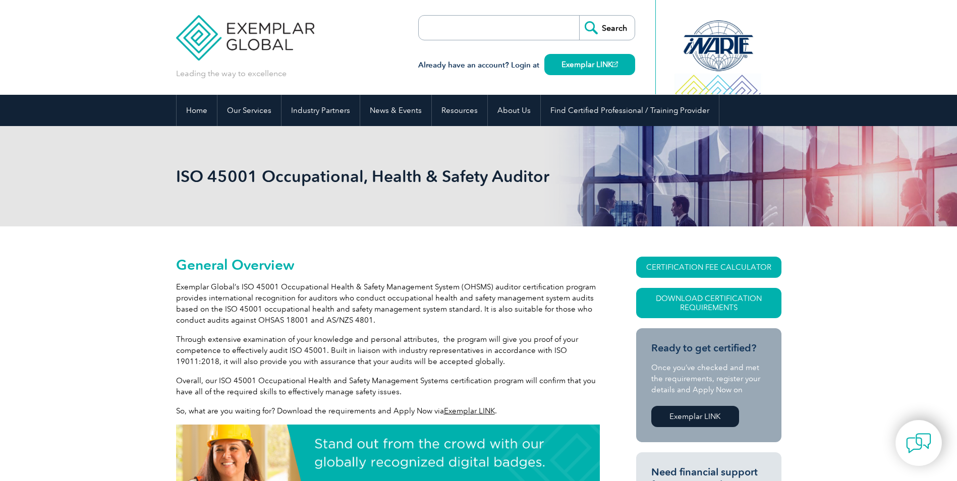  Describe the element at coordinates (460, 110) in the screenshot. I see `a: Resources` at that location.